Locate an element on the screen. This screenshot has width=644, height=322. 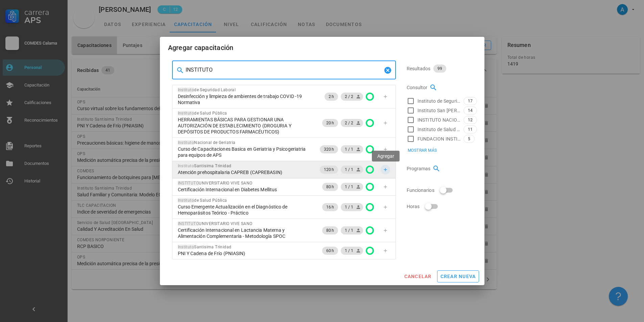
div: Programas is located at coordinates (439, 169).